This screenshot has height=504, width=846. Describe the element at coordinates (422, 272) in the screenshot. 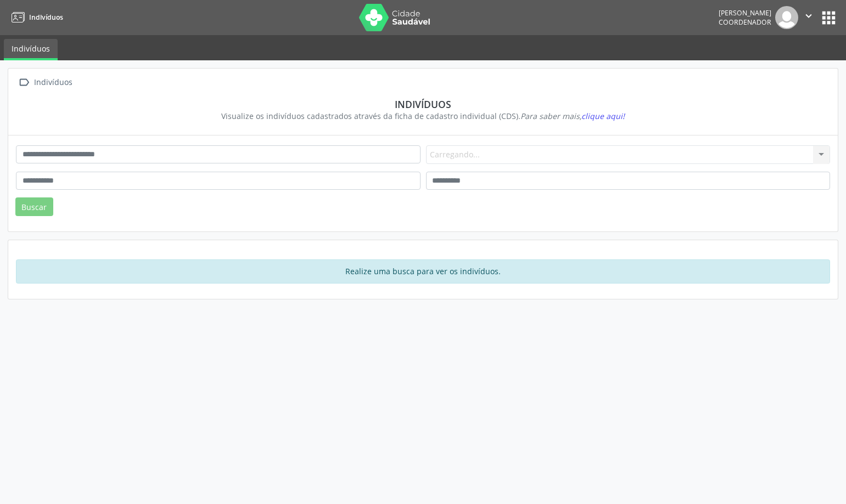

I see `div: Realize uma busca para ver os indivíduos.` at that location.